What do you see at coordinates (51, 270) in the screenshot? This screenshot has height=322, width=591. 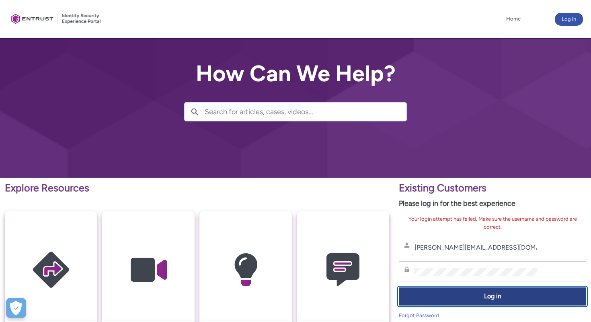 I see `img: Getting Started` at bounding box center [51, 270].